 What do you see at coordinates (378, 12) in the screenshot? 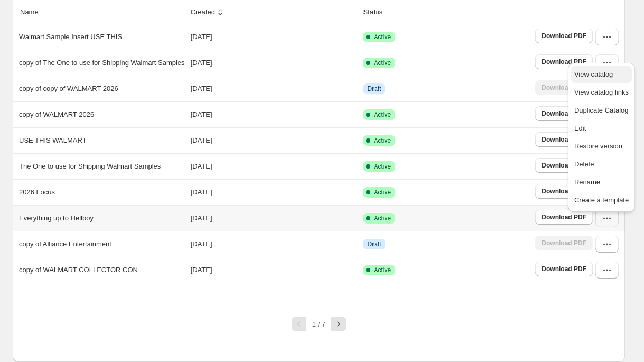
I see `button: Status` at bounding box center [378, 12].